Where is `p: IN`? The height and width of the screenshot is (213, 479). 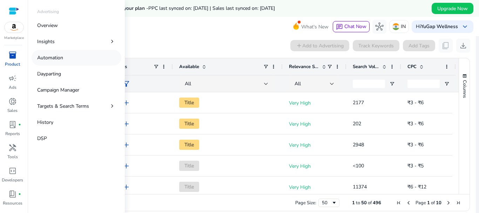
p: IN is located at coordinates (403, 26).